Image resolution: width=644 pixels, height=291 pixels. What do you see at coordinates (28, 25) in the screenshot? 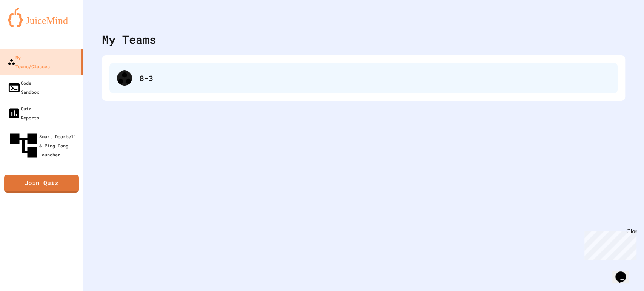
I see `div: Chat with us now!Close` at bounding box center [28, 25].